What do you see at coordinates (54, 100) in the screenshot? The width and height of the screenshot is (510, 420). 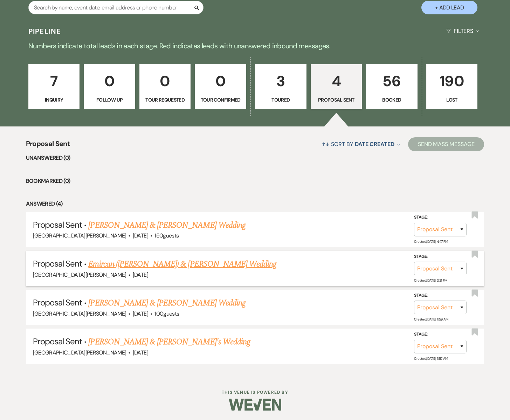 I see `p: Inquiry` at bounding box center [54, 100].